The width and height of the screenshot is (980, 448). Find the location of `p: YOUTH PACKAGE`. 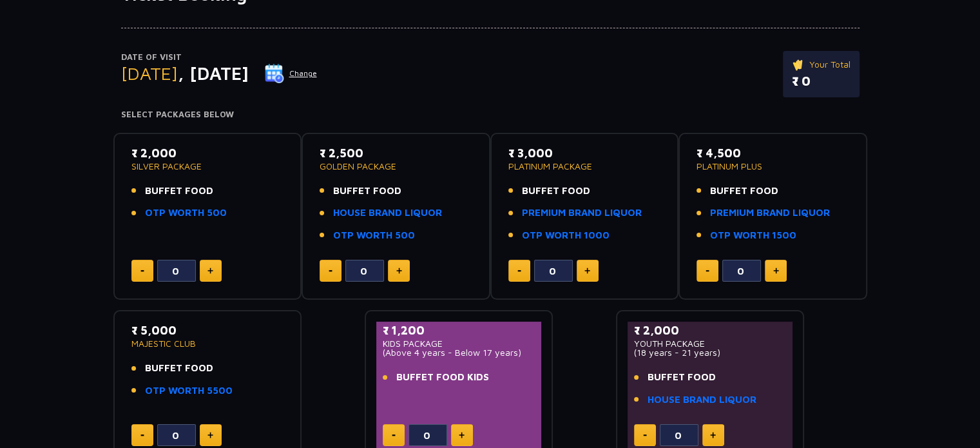

p: YOUTH PACKAGE is located at coordinates (710, 344).